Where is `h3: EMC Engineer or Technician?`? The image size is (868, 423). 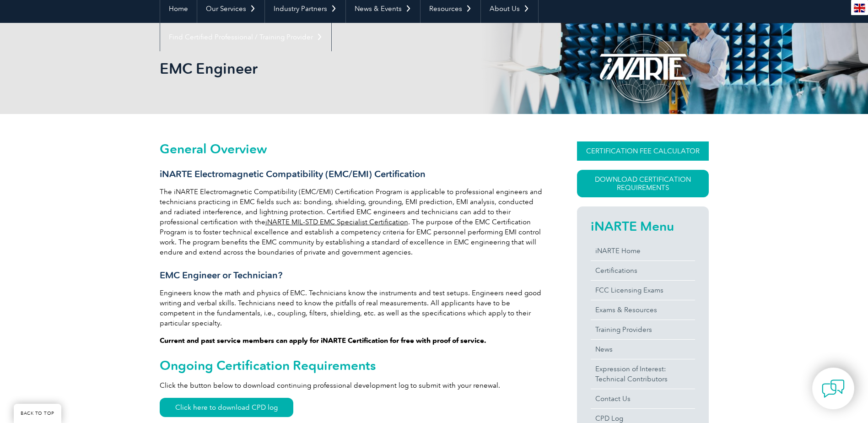
h3: EMC Engineer or Technician? is located at coordinates (351, 275).